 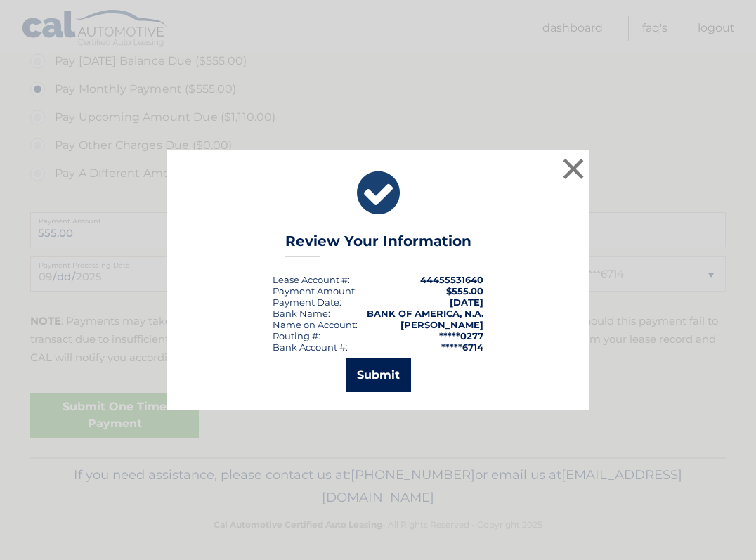 What do you see at coordinates (378, 375) in the screenshot?
I see `button: Submit` at bounding box center [378, 375].